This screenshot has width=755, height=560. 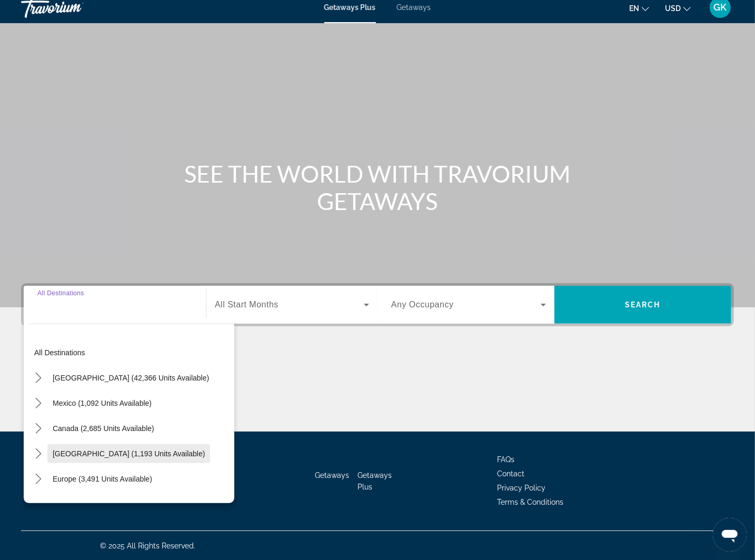 I want to click on span: Terms & Conditions, so click(x=530, y=502).